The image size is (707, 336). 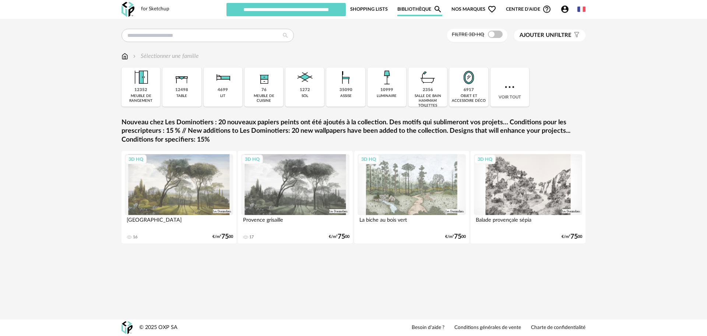 I want to click on div: Provence grisaille, so click(x=296, y=222).